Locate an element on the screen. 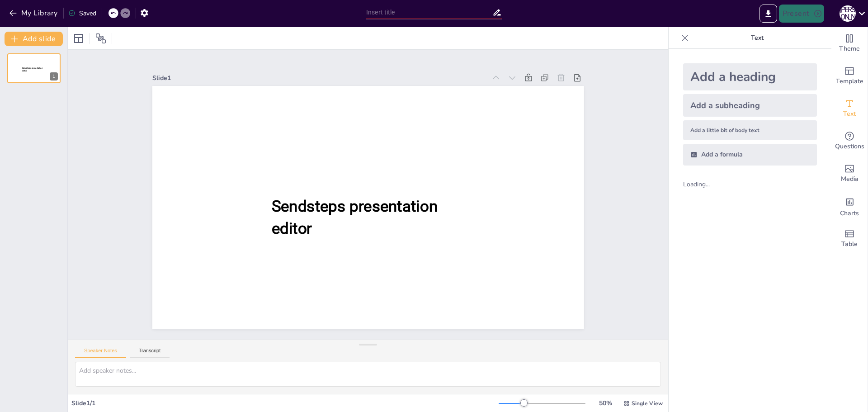  div: Add ready made slides is located at coordinates (849, 76).